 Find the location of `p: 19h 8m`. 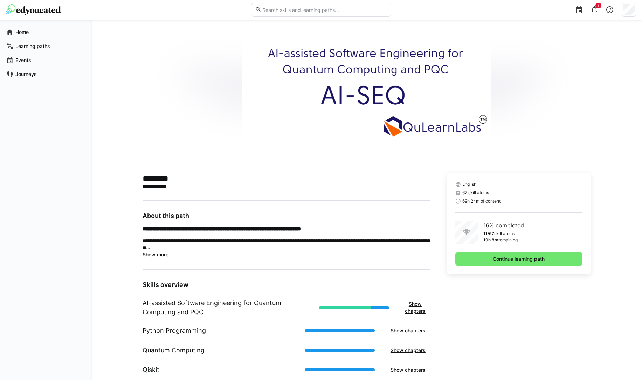

p: 19h 8m is located at coordinates (490, 240).